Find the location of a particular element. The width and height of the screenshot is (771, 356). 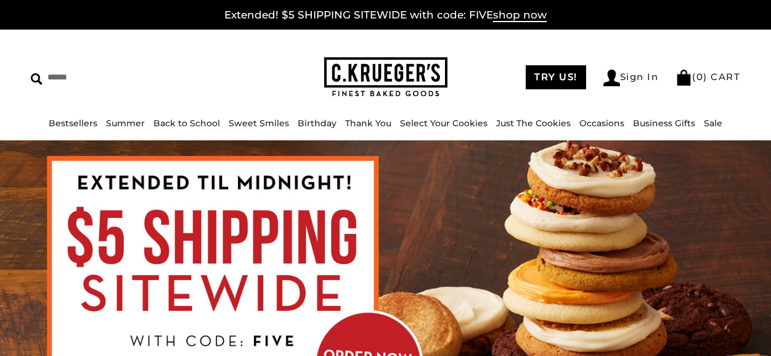

a: Just The Cookies is located at coordinates (533, 123).